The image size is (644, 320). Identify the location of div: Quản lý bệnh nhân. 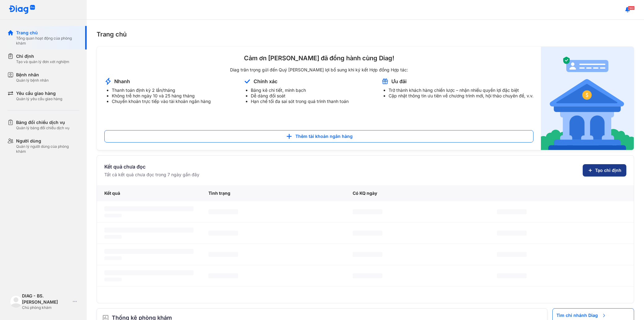
(32, 81).